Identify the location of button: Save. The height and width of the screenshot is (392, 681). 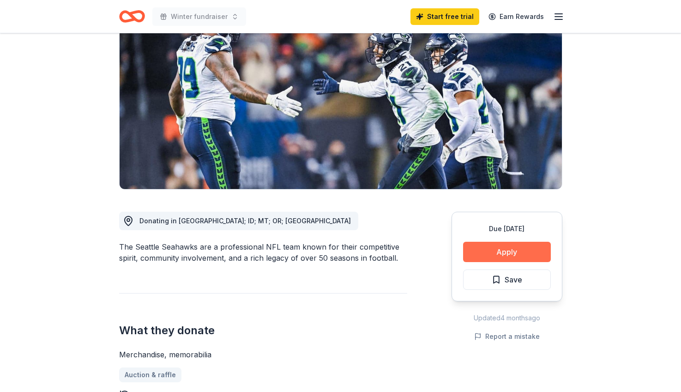
(507, 279).